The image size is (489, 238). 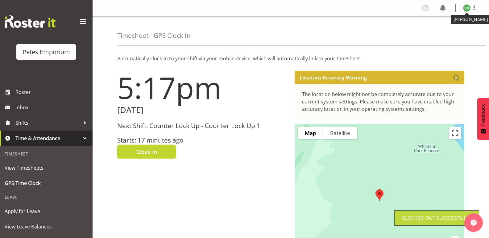 I want to click on span: Time & Attendance, so click(x=48, y=138).